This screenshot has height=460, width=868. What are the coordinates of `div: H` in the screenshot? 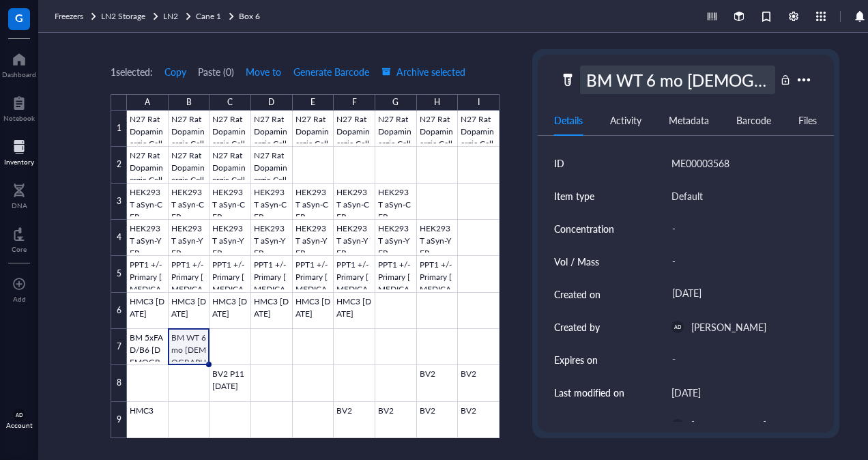 It's located at (437, 102).